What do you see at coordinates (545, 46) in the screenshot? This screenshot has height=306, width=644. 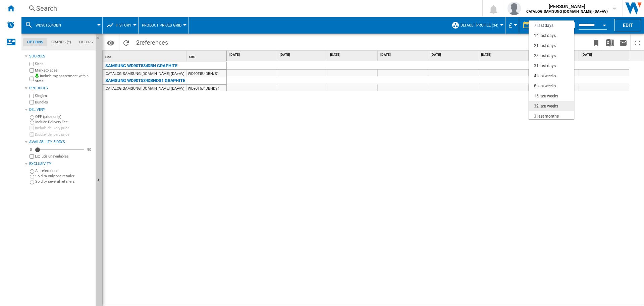 I see `div: 21 last days` at bounding box center [545, 46].